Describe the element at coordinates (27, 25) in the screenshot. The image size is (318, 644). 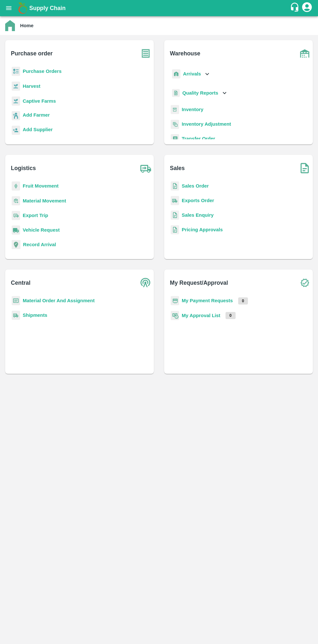
I see `b: Home` at that location.